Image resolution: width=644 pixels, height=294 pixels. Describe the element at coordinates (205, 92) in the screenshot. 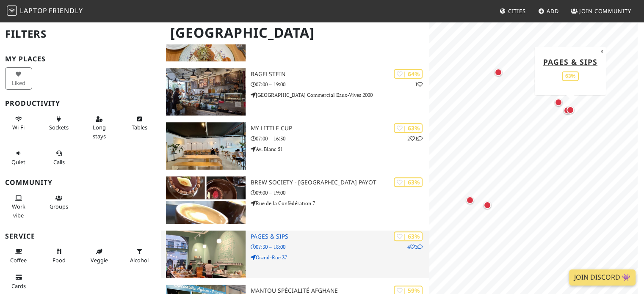

I see `img: Bagelstein` at that location.